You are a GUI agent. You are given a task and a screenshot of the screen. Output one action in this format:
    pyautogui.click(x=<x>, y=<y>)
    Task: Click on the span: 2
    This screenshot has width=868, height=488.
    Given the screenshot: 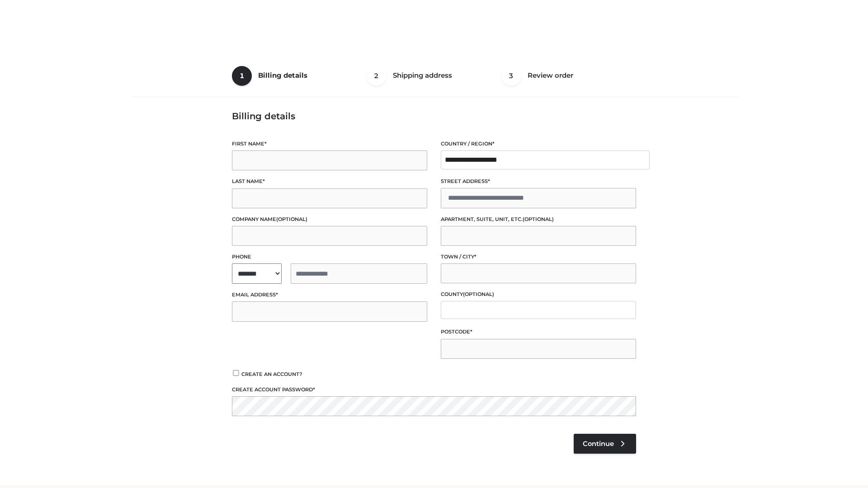 What is the action you would take?
    pyautogui.click(x=377, y=76)
    